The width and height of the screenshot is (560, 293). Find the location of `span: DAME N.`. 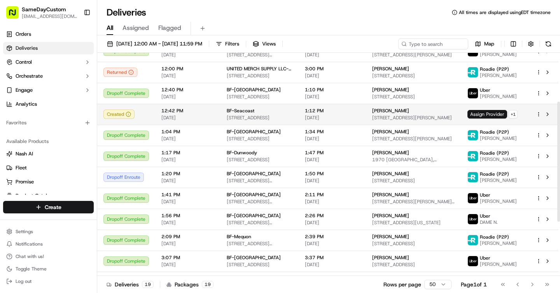

span: DAME N. is located at coordinates (489, 223).